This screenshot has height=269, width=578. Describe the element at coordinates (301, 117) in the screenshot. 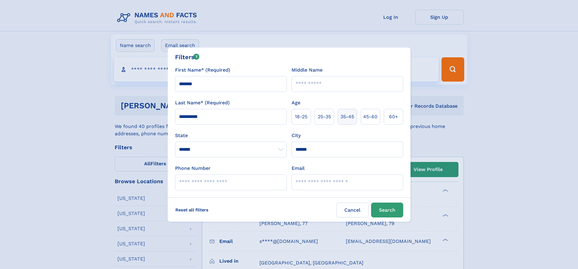

I see `span: 18‑25` at that location.